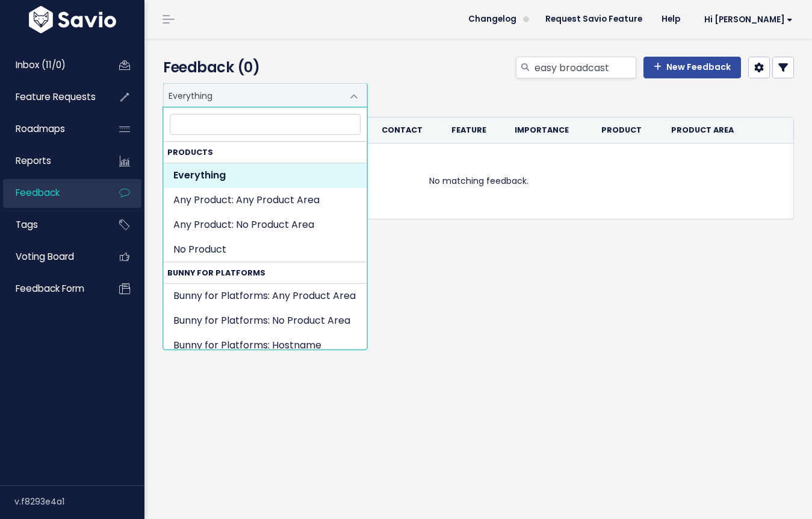 The width and height of the screenshot is (812, 519). What do you see at coordinates (265, 320) in the screenshot?
I see `li: Bunny for Platforms: No Product Area` at bounding box center [265, 320].